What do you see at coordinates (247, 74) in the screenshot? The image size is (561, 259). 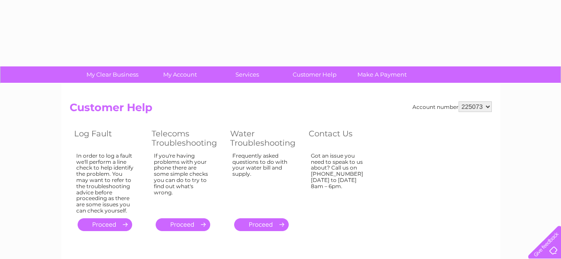 I see `a: Services` at bounding box center [247, 74].